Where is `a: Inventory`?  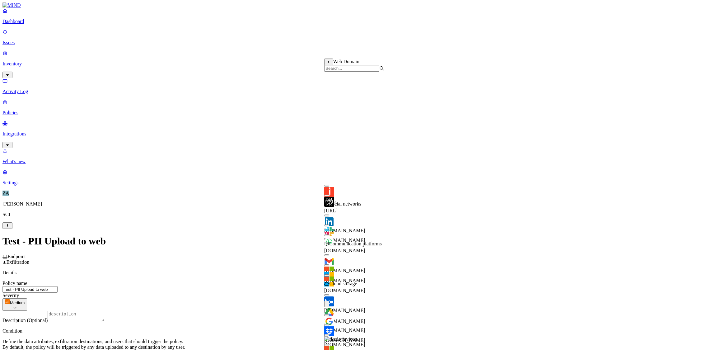 a: Inventory is located at coordinates (360, 64).